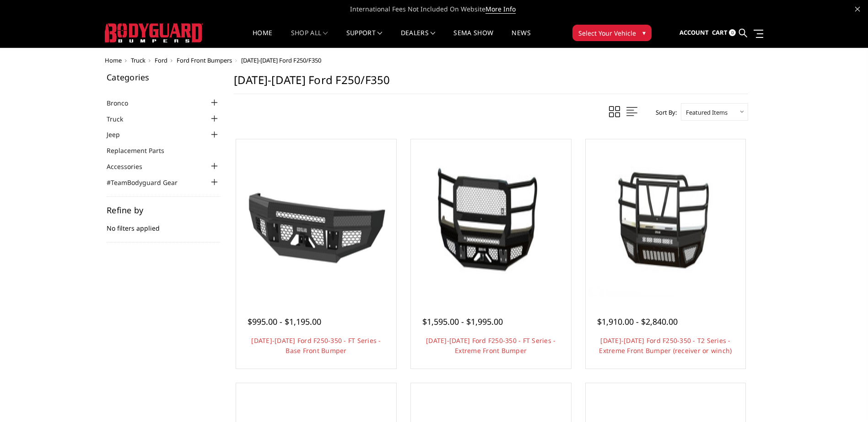 The width and height of the screenshot is (868, 422). I want to click on button: Select Your Vehicle, so click(612, 33).